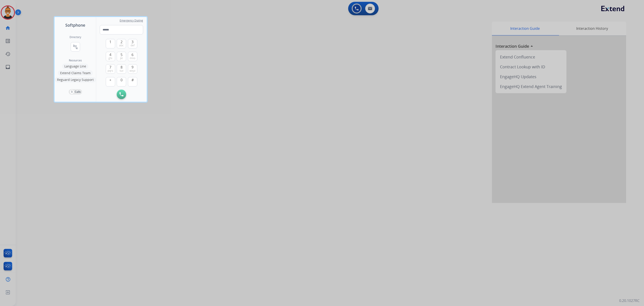 Image resolution: width=644 pixels, height=306 pixels. What do you see at coordinates (131, 21) in the screenshot?
I see `span: Emergency Dialing` at bounding box center [131, 21].